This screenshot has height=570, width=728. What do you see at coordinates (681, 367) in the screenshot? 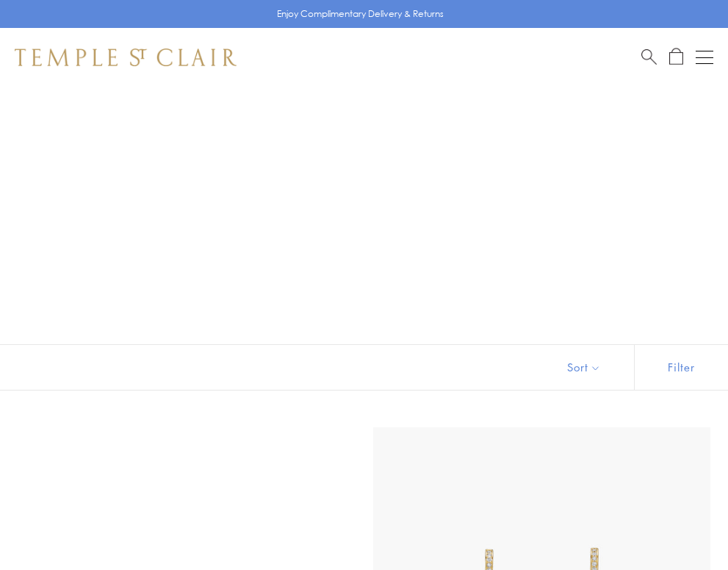
I see `button: Show filters` at bounding box center [681, 367].